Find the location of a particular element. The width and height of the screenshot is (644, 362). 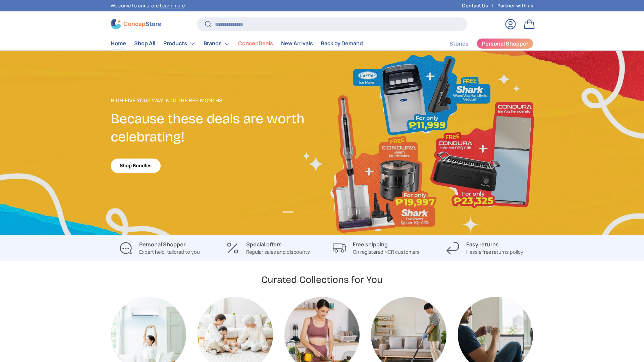

strong: Easy returns is located at coordinates (482, 244).